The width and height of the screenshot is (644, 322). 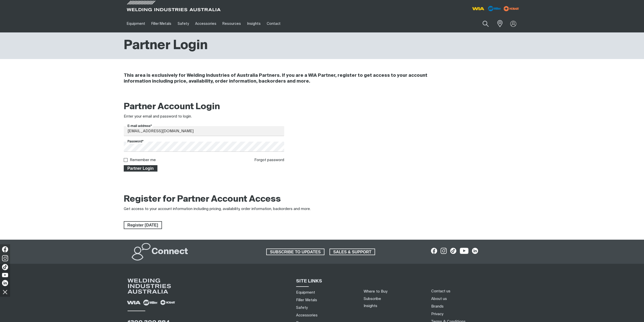 I want to click on h1: Partner Login, so click(x=166, y=45).